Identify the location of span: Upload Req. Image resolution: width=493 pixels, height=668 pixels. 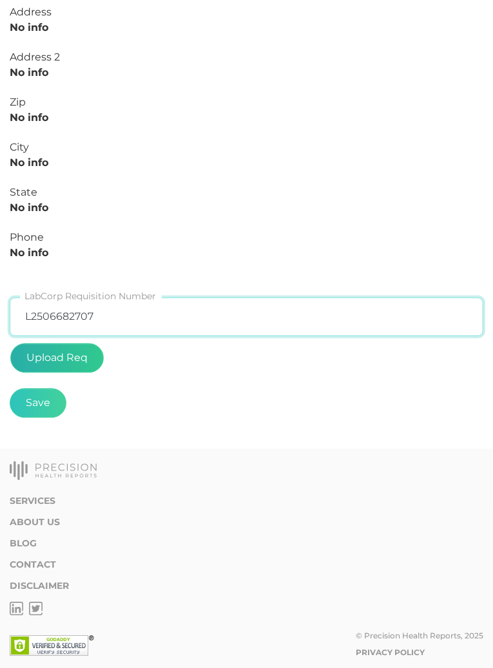
(57, 358).